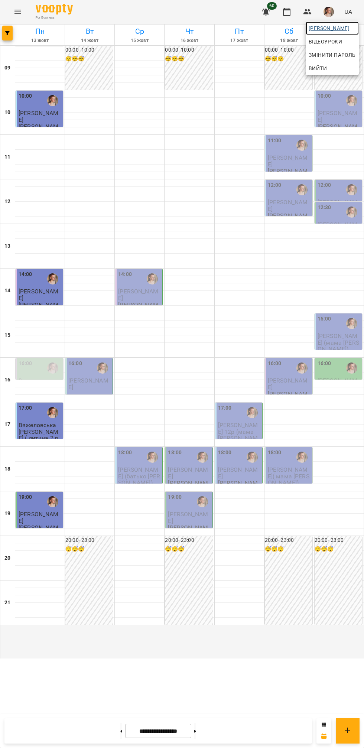 Image resolution: width=364 pixels, height=748 pixels. What do you see at coordinates (332, 68) in the screenshot?
I see `button: Вийти` at bounding box center [332, 68].